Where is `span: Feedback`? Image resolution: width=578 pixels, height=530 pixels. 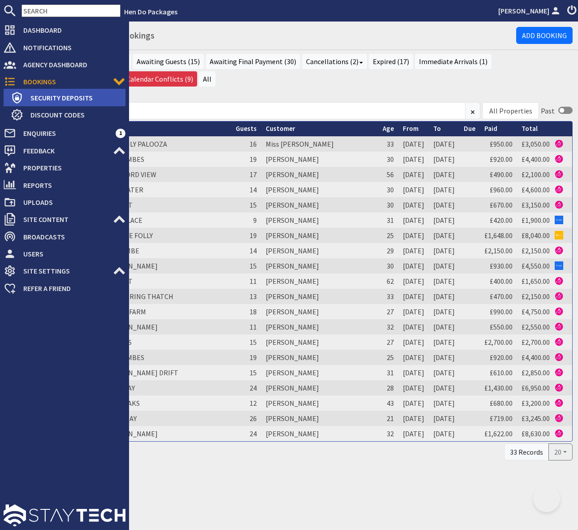
span: Feedback is located at coordinates (65, 151).